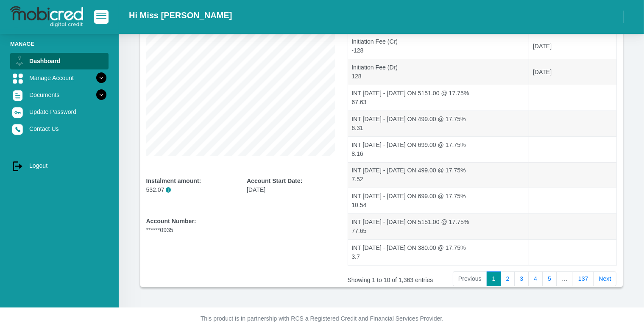 This screenshot has height=335, width=644. I want to click on a: Dashboard, so click(59, 61).